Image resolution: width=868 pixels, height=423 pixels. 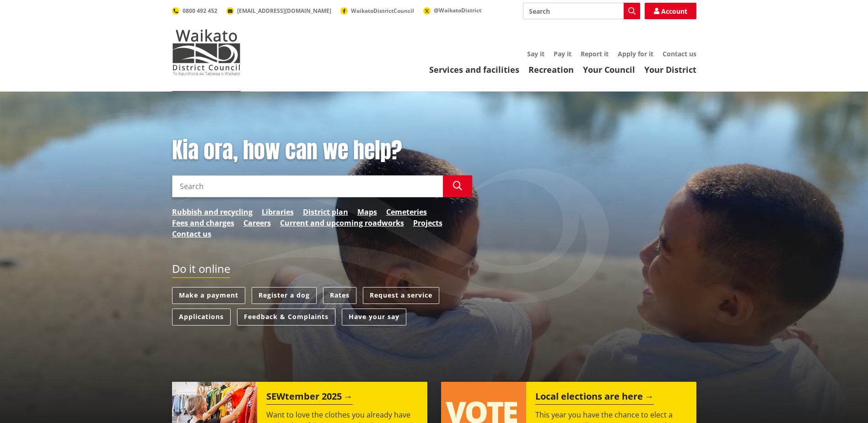 I want to click on a: Your Council, so click(x=609, y=70).